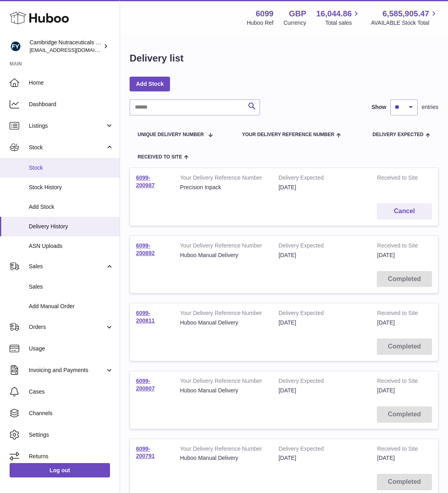 Image resolution: width=448 pixels, height=493 pixels. I want to click on span: Cases, so click(71, 391).